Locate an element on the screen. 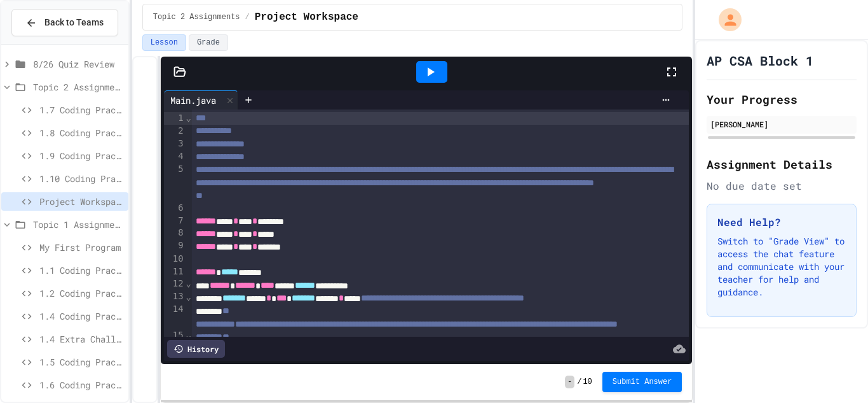  div: 4 is located at coordinates (174, 157).